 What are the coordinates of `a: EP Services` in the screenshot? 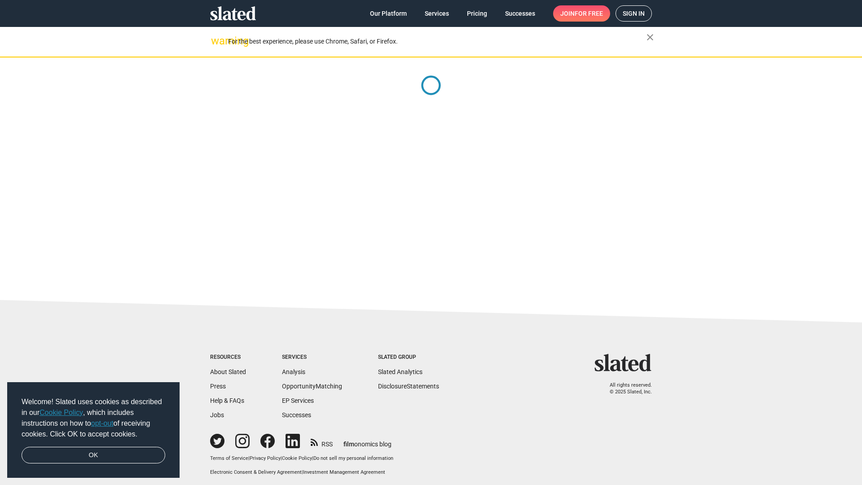 It's located at (298, 400).